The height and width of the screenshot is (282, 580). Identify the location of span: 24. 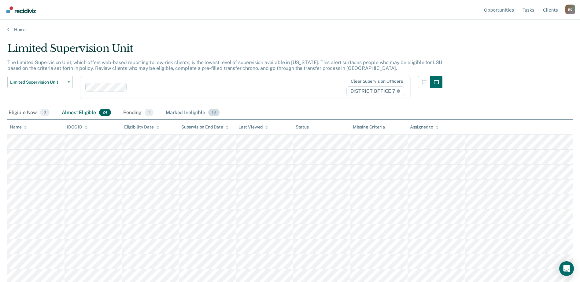
(105, 113).